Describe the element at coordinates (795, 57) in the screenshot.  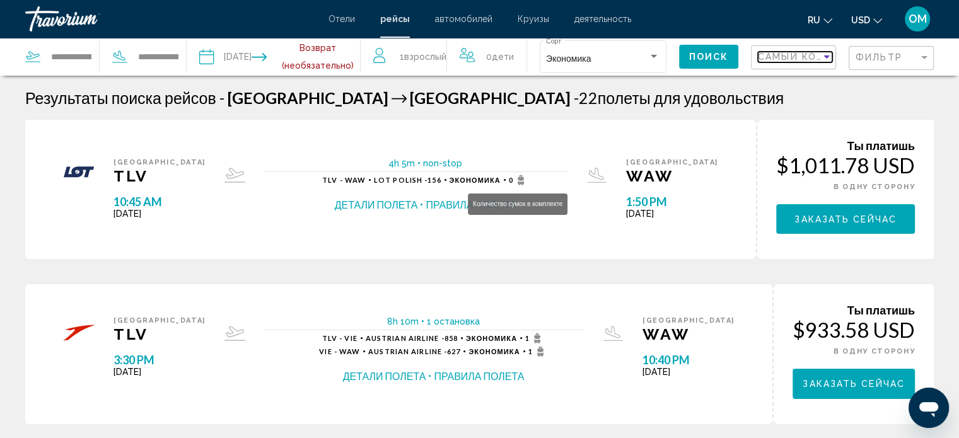
I see `mat-select: Sort by` at that location.